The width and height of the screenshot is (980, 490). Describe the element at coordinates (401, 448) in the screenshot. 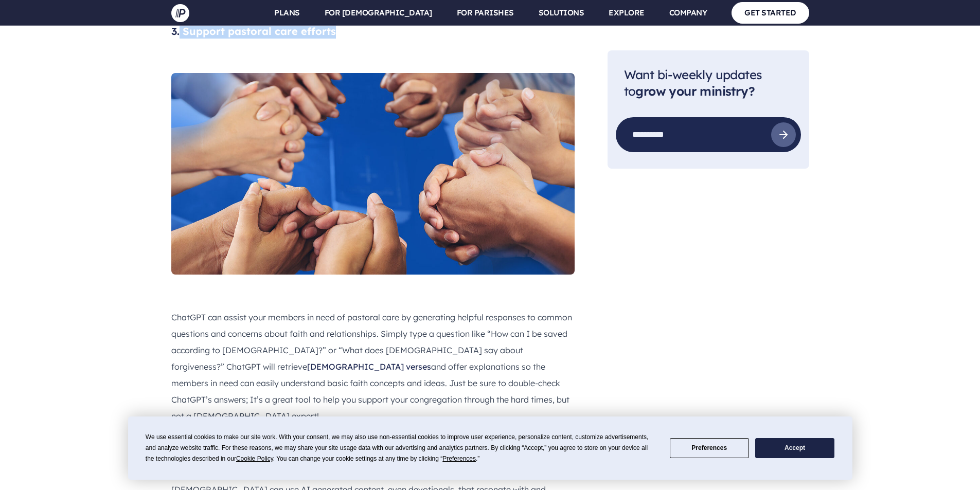

I see `div: We use essential cookies to make our site work. With your consent, we may also use non-essential ...` at that location.